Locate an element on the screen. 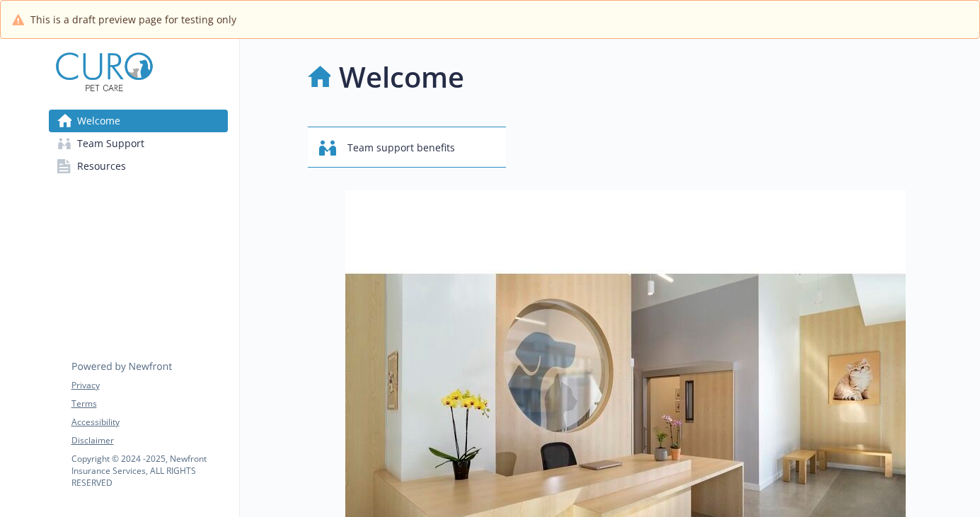 The width and height of the screenshot is (980, 517). a: Accessibility is located at coordinates (149, 423).